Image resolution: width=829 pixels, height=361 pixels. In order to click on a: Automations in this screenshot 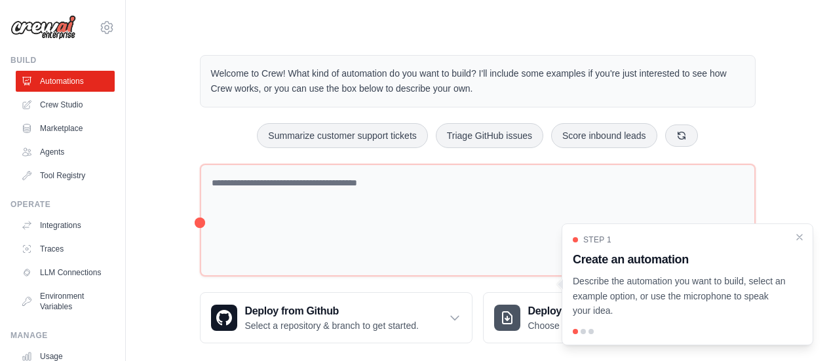, I will do `click(65, 81)`.